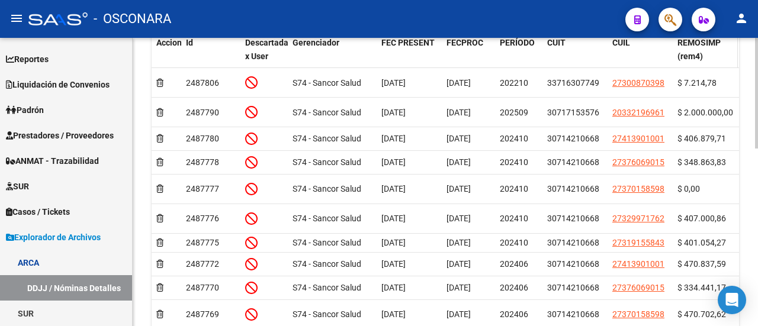 This screenshot has height=326, width=758. I want to click on span: REMOSIMP (rem4), so click(699, 49).